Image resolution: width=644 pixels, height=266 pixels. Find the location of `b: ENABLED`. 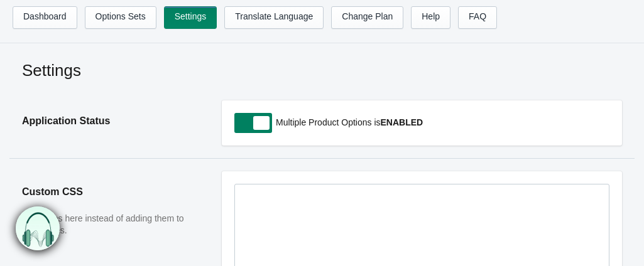

b: ENABLED is located at coordinates (402, 123).